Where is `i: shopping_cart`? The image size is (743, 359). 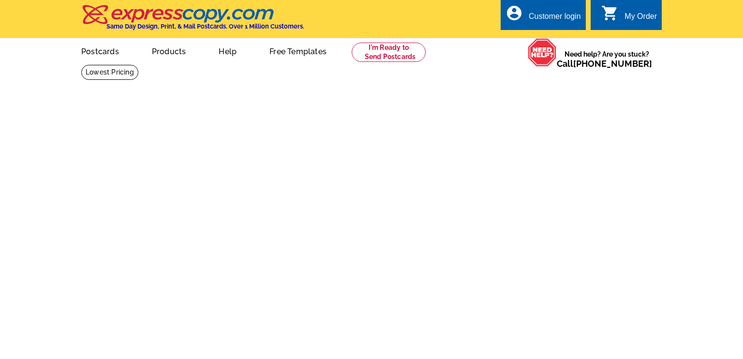 i: shopping_cart is located at coordinates (610, 13).